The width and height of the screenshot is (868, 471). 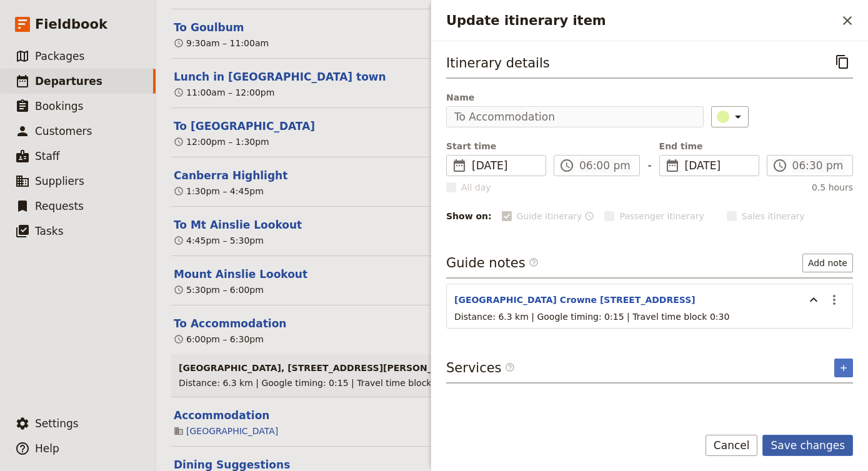 I want to click on h3: Guide notes, so click(x=492, y=263).